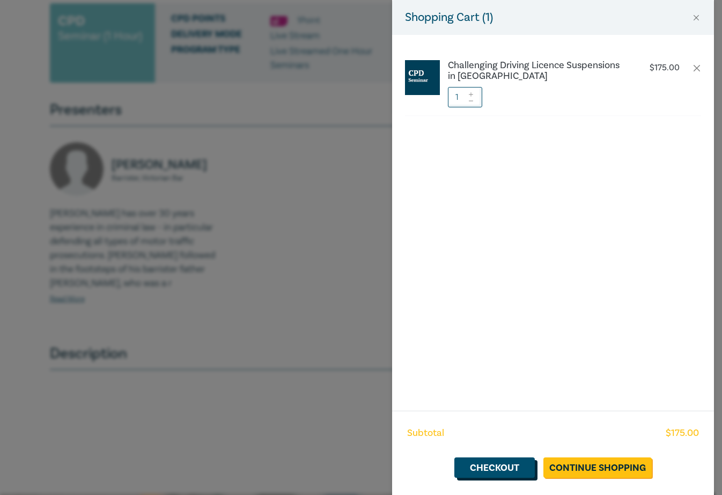  Describe the element at coordinates (465, 97) in the screenshot. I see `input: 1` at that location.